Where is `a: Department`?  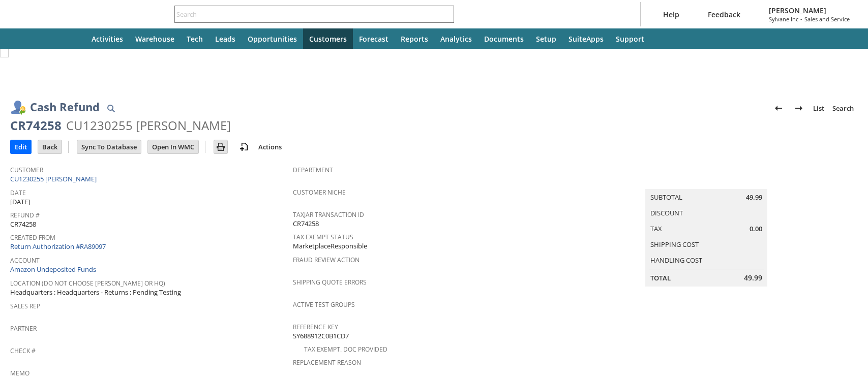
a: Department is located at coordinates (313, 170).